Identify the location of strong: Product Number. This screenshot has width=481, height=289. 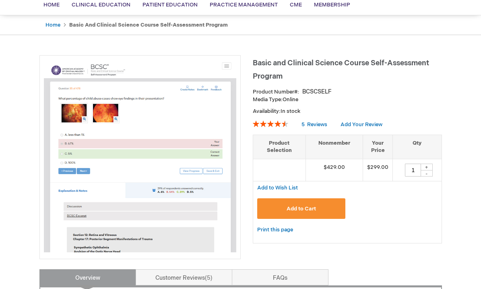
(276, 92).